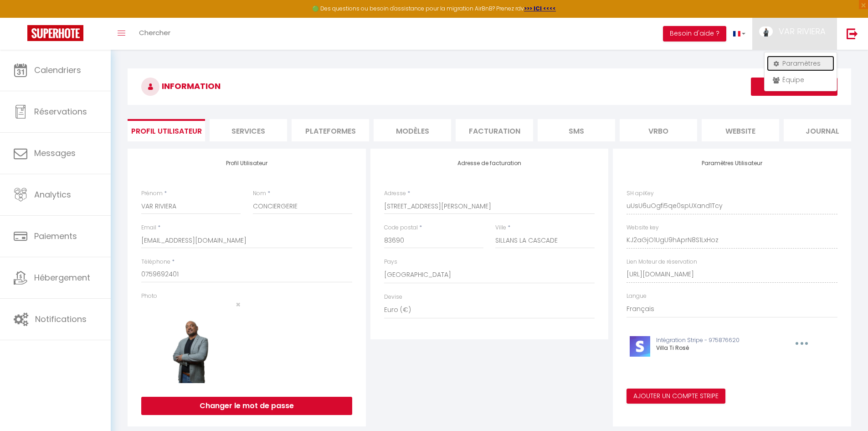  I want to click on a: Chercher, so click(154, 33).